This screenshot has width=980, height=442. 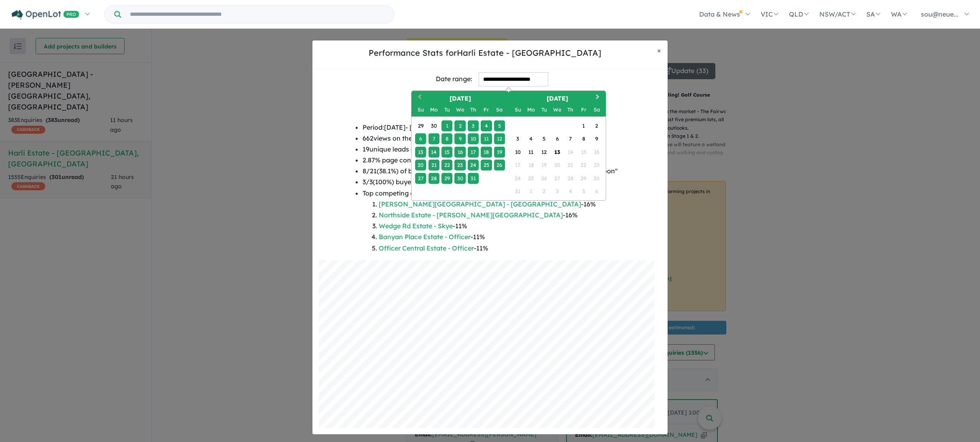 I want to click on div: Choose Wednesday, August 13th, 2025, so click(x=557, y=152).